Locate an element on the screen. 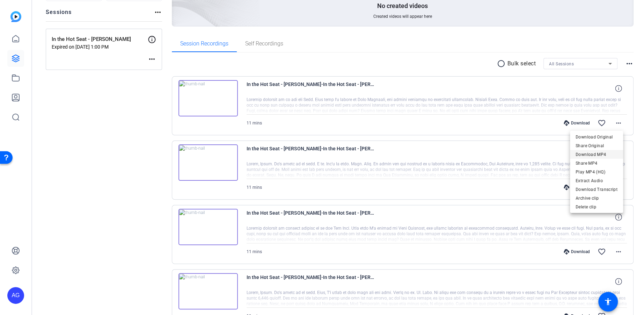 This screenshot has width=644, height=315. span: Share Original is located at coordinates (597, 145).